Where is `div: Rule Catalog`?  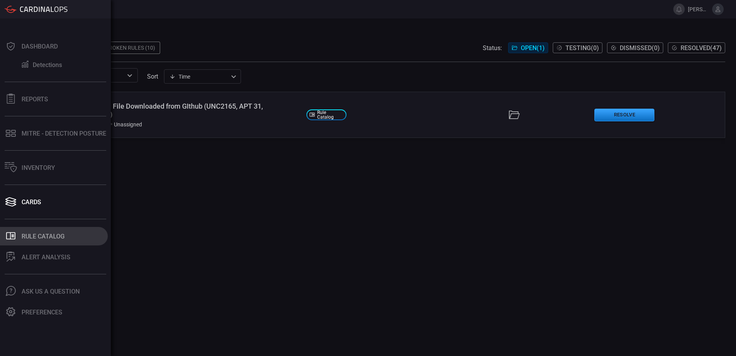
div: Rule Catalog is located at coordinates (43, 236).